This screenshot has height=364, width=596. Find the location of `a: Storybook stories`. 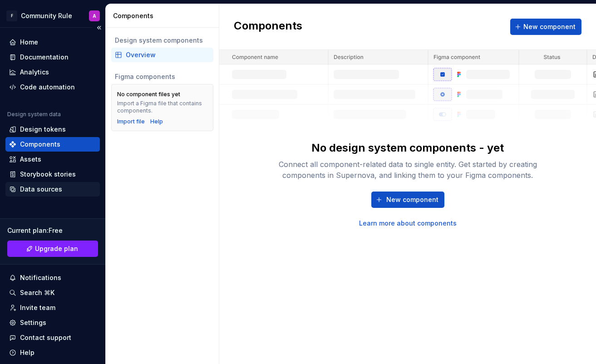

a: Storybook stories is located at coordinates (53, 174).